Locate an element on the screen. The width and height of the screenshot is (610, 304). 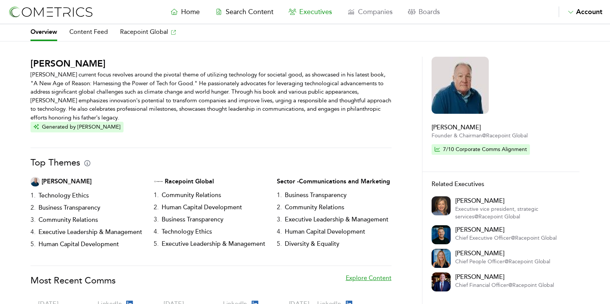
span: Home is located at coordinates (190, 12).